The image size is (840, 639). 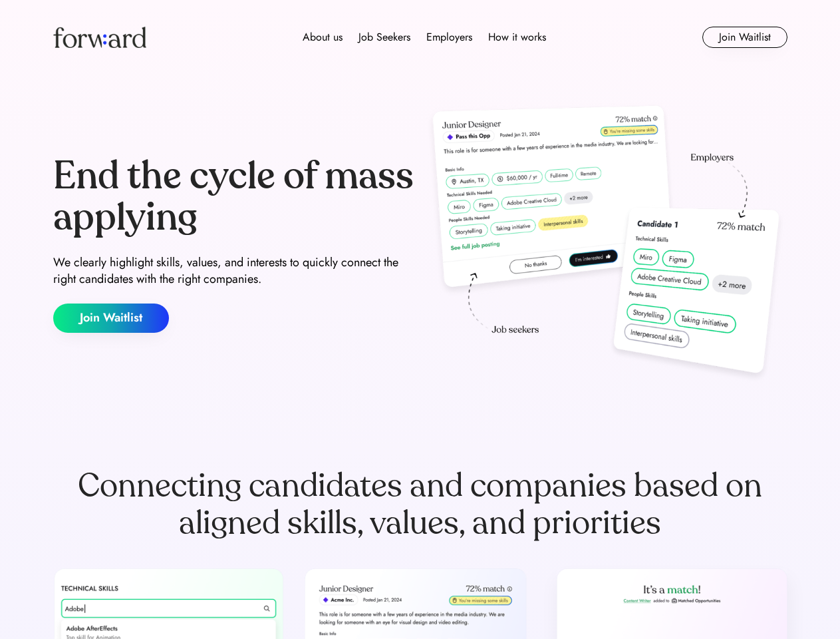 I want to click on div: Employers, so click(x=449, y=38).